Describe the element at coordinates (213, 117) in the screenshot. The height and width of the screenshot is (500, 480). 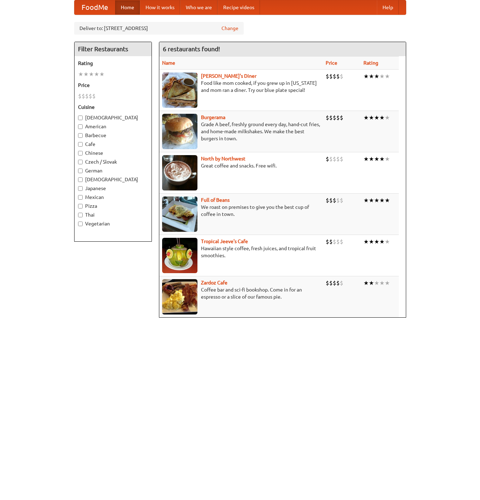
I see `b: Burgerama` at that location.